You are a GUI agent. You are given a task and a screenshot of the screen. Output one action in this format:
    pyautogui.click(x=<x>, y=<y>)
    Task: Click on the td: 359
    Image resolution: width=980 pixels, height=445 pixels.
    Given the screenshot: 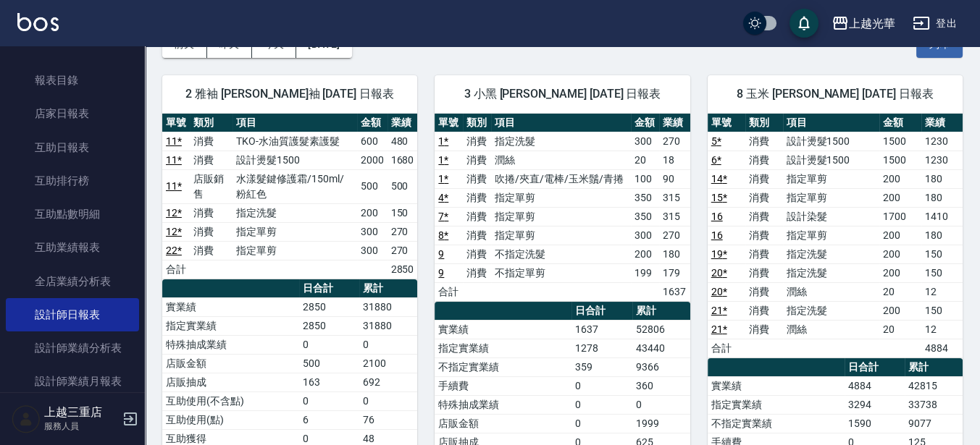 What is the action you would take?
    pyautogui.click(x=601, y=367)
    